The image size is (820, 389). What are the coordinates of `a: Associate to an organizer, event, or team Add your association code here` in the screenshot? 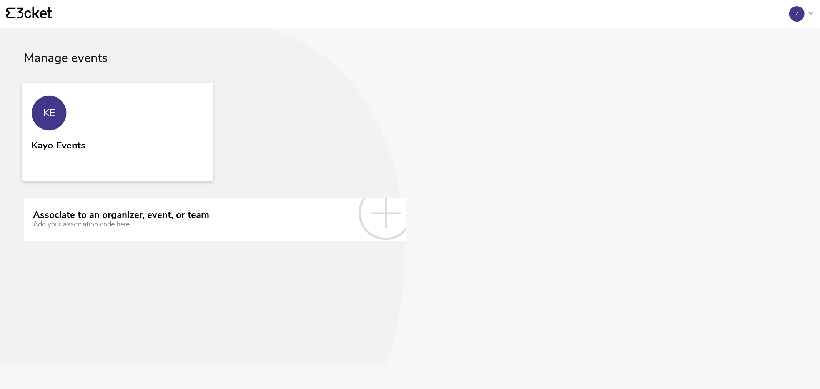 It's located at (215, 219).